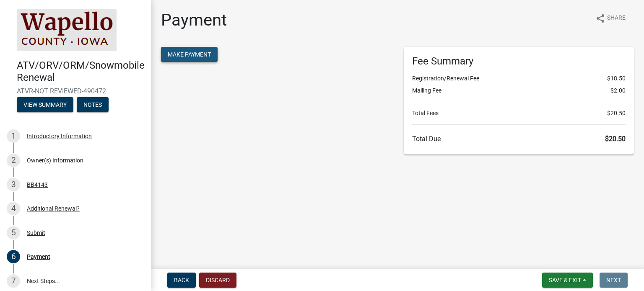 This screenshot has width=644, height=291. Describe the element at coordinates (14, 209) in the screenshot. I see `div: 4` at that location.